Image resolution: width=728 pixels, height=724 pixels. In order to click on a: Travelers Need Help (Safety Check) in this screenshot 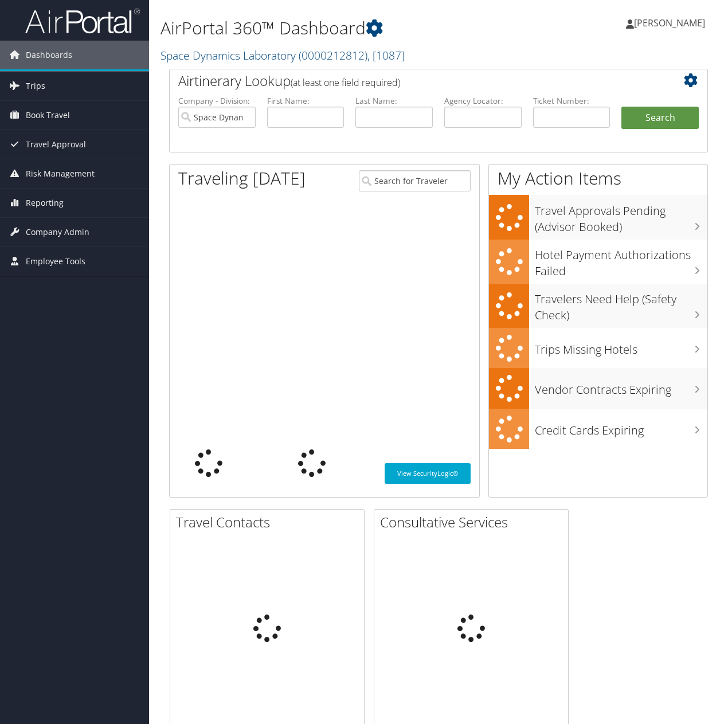, I will do `click(598, 305)`.